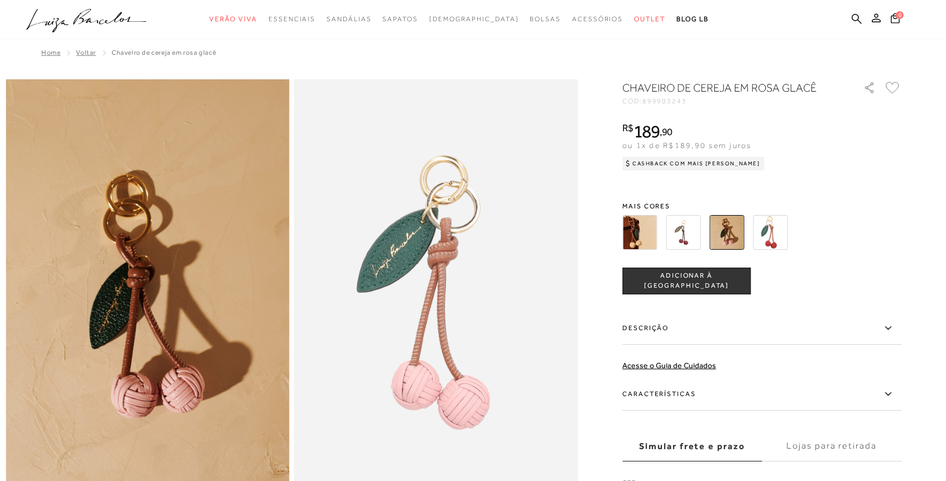  I want to click on span: BLOG LB, so click(693, 19).